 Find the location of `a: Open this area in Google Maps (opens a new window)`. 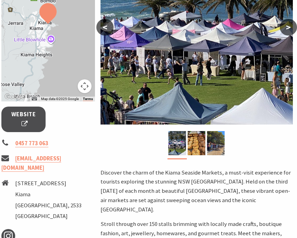

a: Open this area in Google Maps (opens a new window) is located at coordinates (15, 97).